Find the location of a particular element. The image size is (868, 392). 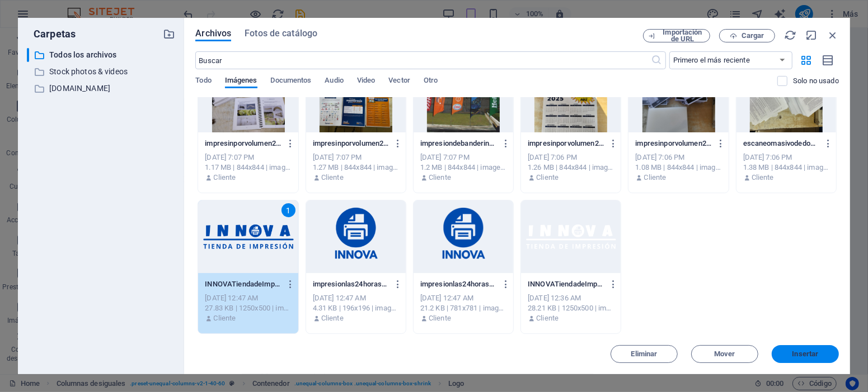

div: 1.08 MB | 844x844 | image/png is located at coordinates (678, 168).